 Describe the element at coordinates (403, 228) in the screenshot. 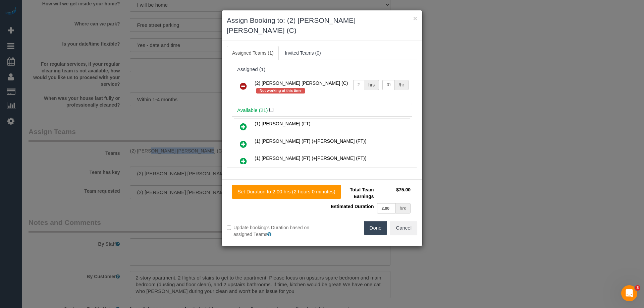

I see `button: Cancel` at that location.